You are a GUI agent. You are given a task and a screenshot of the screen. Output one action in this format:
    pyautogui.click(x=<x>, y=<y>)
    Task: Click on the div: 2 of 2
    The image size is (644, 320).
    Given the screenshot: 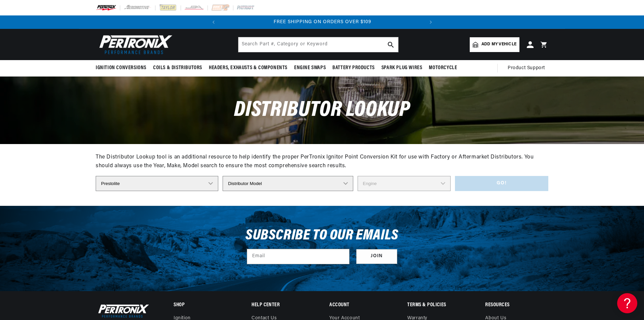 What is the action you would take?
    pyautogui.click(x=322, y=22)
    